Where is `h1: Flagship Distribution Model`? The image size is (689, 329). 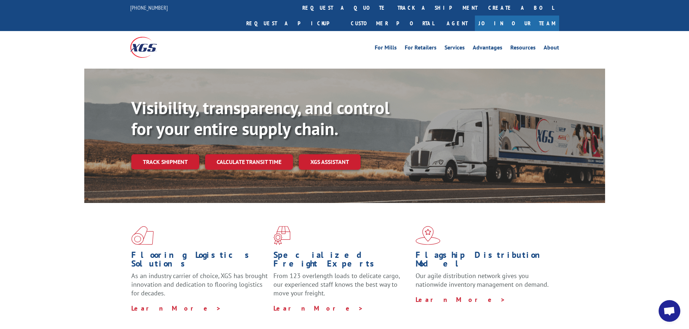 h1: Flagship Distribution Model is located at coordinates (484, 261).